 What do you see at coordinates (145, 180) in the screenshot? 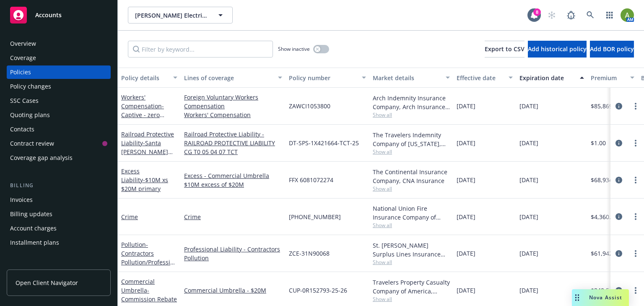
I see `a: Excess Liability` at bounding box center [145, 180].